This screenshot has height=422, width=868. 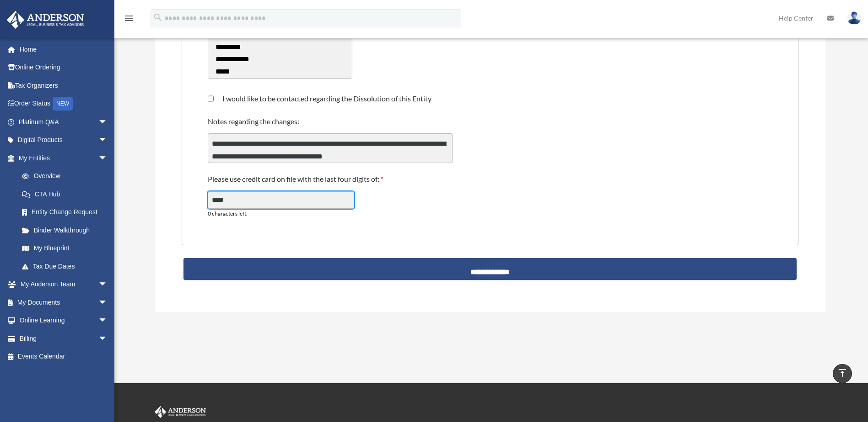 What do you see at coordinates (64, 140) in the screenshot?
I see `a: Digital Productsarrow_drop_down` at bounding box center [64, 140].